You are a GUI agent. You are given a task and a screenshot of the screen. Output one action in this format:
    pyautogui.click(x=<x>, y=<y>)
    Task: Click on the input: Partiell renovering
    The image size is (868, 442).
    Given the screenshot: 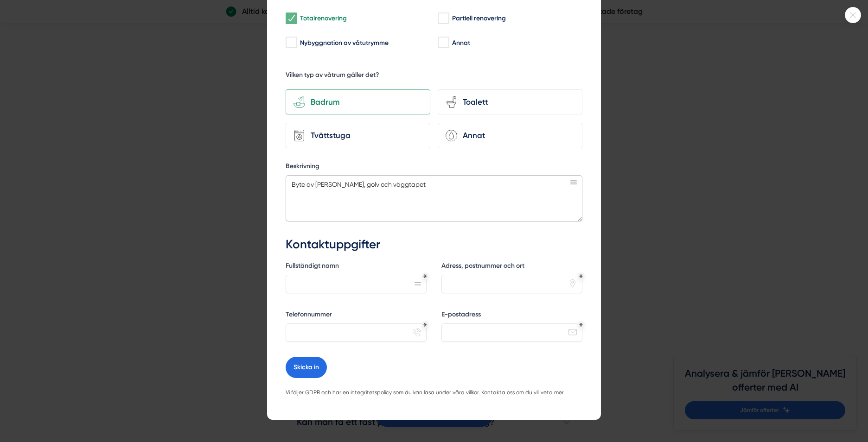 What is the action you would take?
    pyautogui.click(x=442, y=19)
    